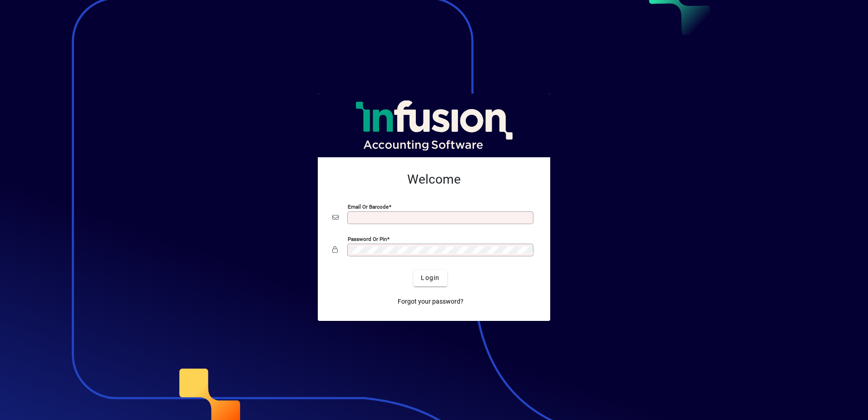 This screenshot has width=868, height=420. Describe the element at coordinates (431, 301) in the screenshot. I see `a: Forgot your password?` at that location.